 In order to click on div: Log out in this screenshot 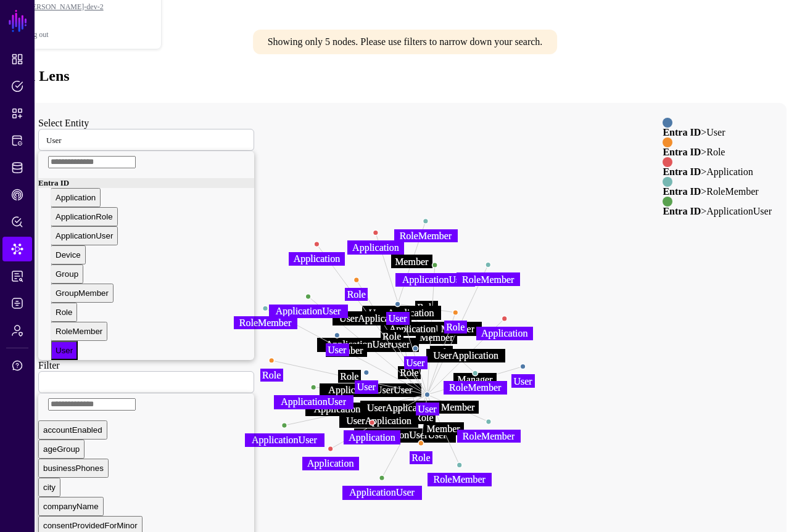, I will do `click(93, 34)`.